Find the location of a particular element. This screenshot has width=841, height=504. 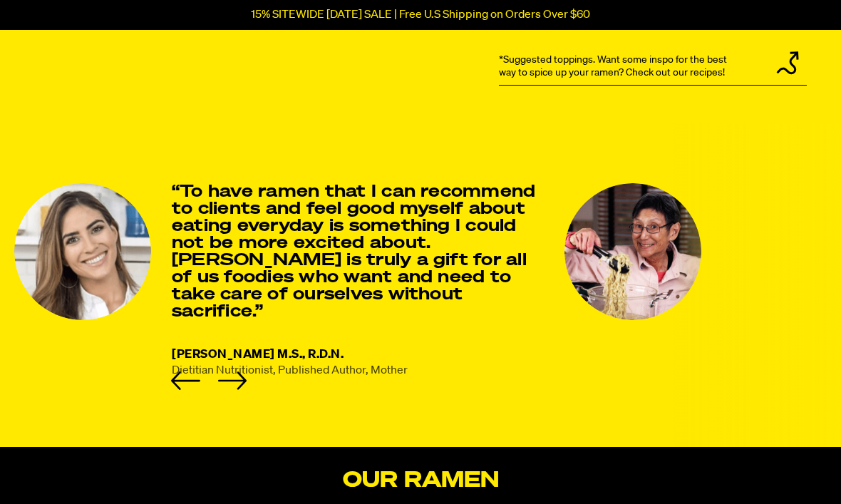

small: Dietitian Nutritionist, Published Author, Mother is located at coordinates (289, 371).